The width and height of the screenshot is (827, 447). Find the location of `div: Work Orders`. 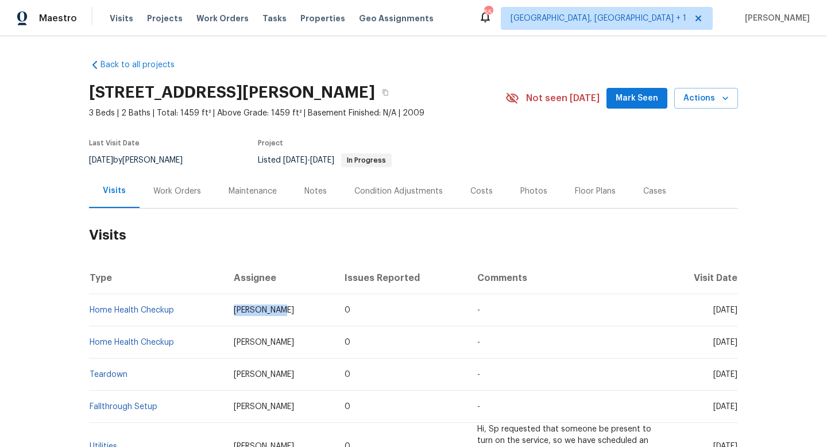

div: Work Orders is located at coordinates (177, 191).